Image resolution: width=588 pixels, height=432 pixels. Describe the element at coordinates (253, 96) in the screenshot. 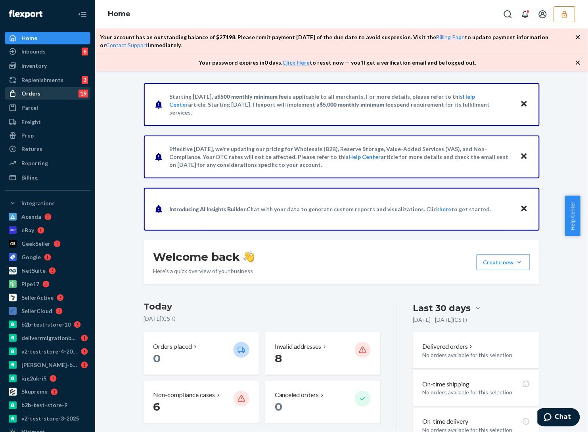

I see `span: $500 monthly minimum fee` at that location.